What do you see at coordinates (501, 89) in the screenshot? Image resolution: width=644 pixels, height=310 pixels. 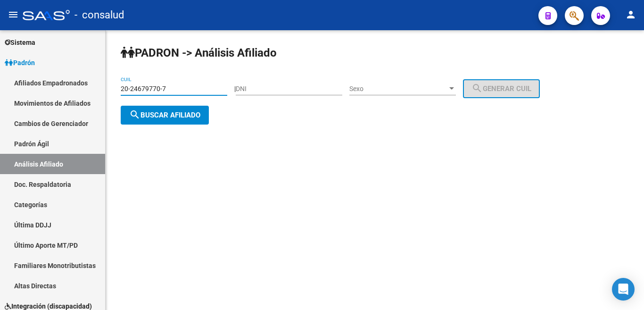 I see `button: Generar CUIL` at bounding box center [501, 89].